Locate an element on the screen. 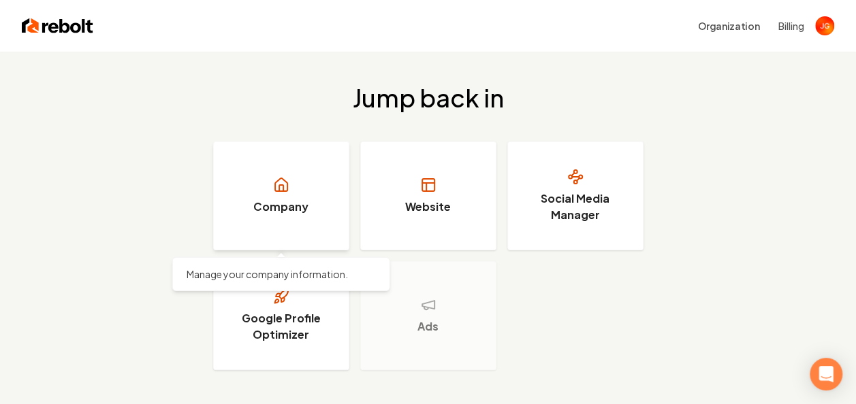 This screenshot has height=404, width=856. button: Billing is located at coordinates (791, 26).